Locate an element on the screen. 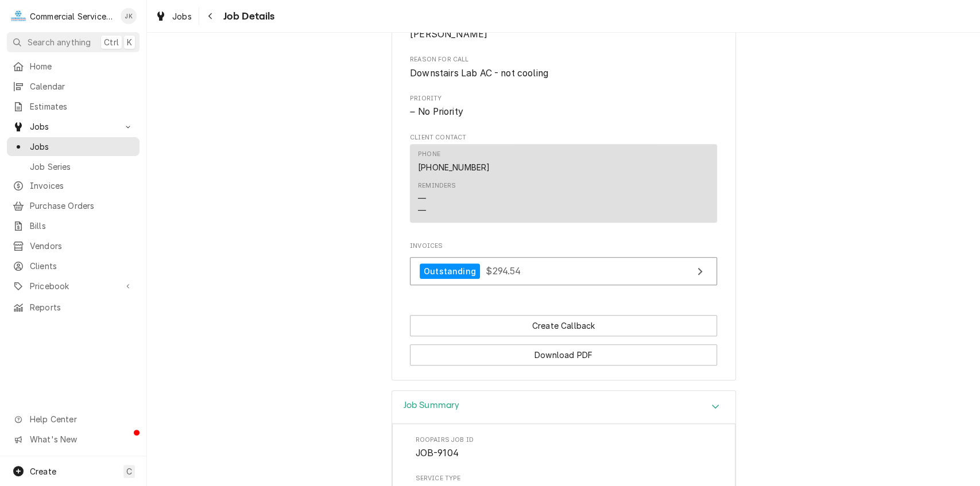  a: Go to Pricebook is located at coordinates (73, 286).